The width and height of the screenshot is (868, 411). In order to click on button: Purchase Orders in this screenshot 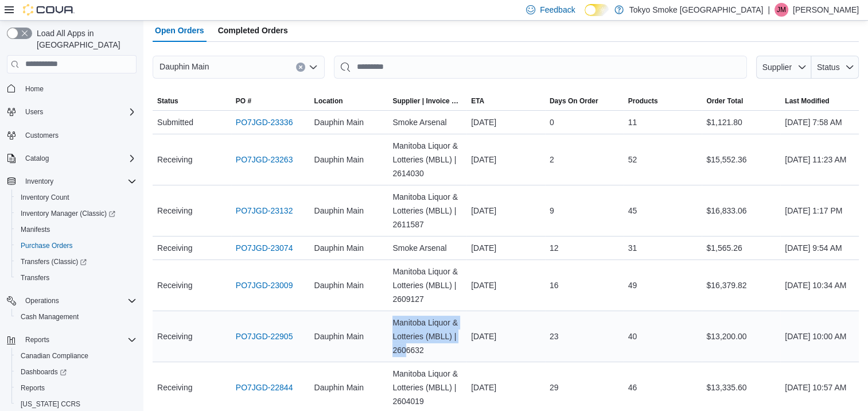, I will do `click(76, 246)`.